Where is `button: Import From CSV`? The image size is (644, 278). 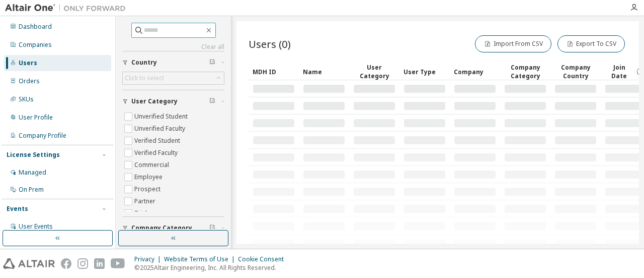
button: Import From CSV is located at coordinates (513, 43).